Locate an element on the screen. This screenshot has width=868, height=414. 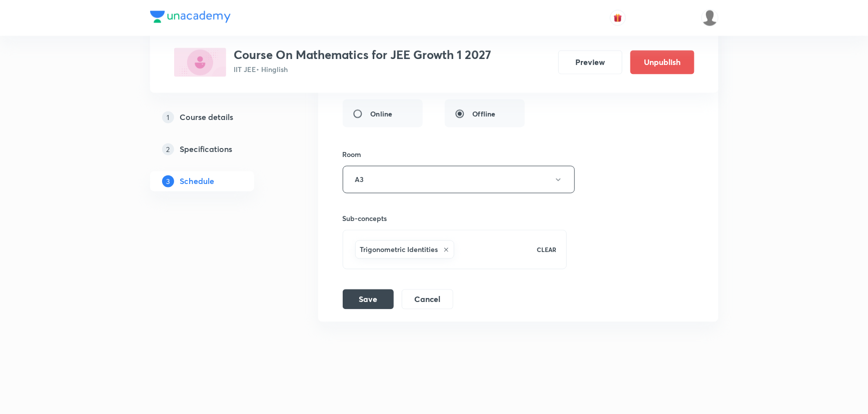
p: 1 is located at coordinates (168, 118).